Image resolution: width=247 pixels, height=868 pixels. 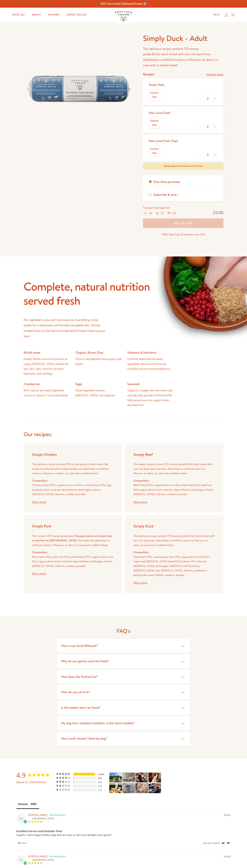 What do you see at coordinates (156, 85) in the screenshot?
I see `div: Taster Pack` at bounding box center [156, 85].